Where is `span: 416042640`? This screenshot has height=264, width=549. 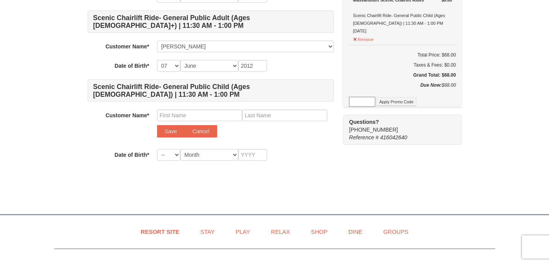
span: 416042640 is located at coordinates (394, 137).